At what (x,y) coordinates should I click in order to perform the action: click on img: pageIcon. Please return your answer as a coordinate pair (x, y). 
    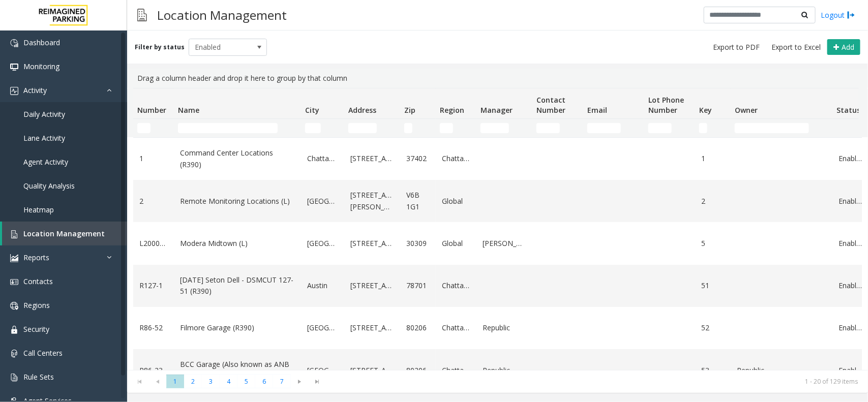
    Looking at the image, I should click on (142, 15).